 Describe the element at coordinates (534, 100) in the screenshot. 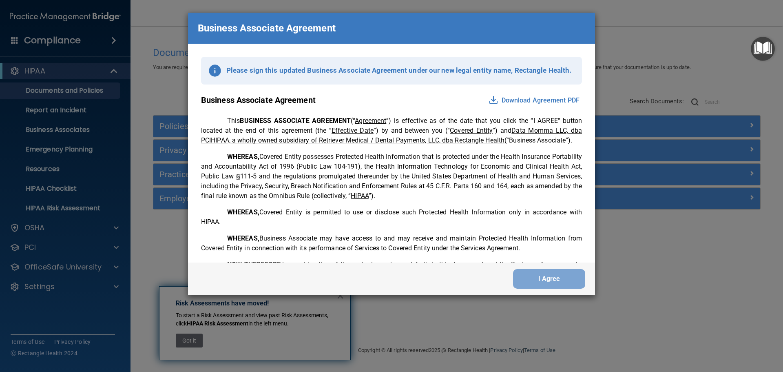

I see `button: Download Agreement PDF` at that location.